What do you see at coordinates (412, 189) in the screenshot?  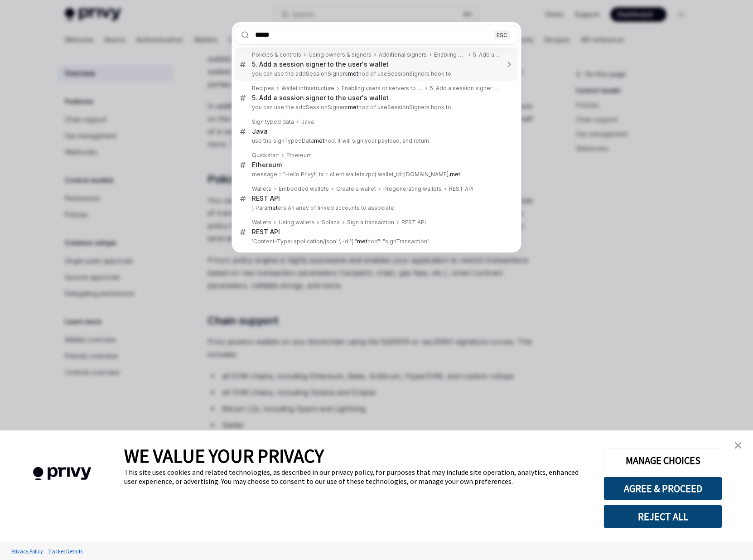 I see `div: Pregenerating wallets` at bounding box center [412, 189].